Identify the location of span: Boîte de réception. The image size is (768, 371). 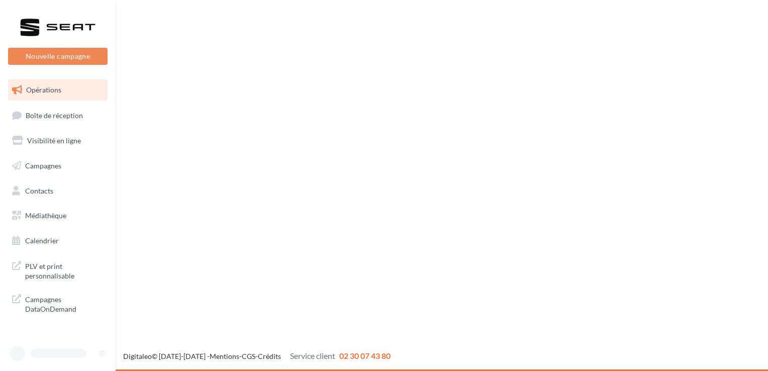
(54, 115).